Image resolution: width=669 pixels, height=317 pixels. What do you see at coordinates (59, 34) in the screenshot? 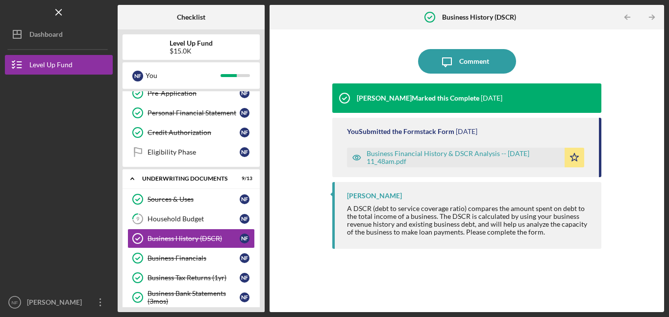
I see `button: Dashboard` at bounding box center [59, 34].